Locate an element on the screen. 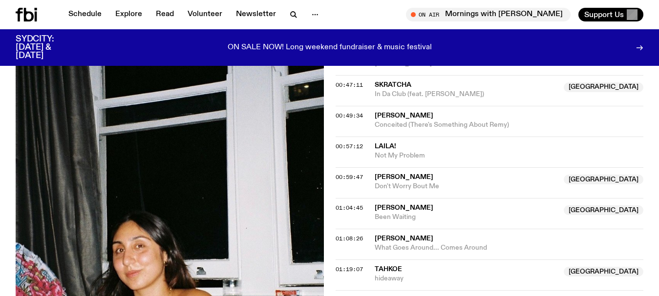 Image resolution: width=659 pixels, height=296 pixels. button: Support Us is located at coordinates (610, 15).